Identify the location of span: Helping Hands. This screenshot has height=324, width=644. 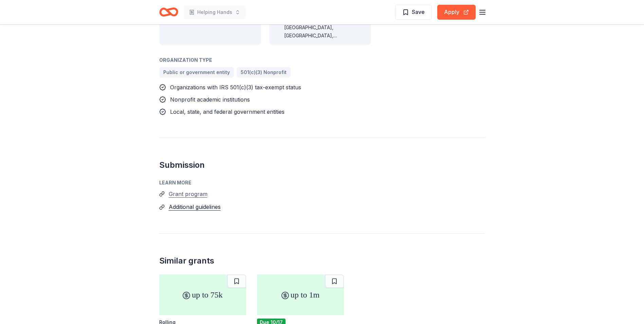
(215, 12).